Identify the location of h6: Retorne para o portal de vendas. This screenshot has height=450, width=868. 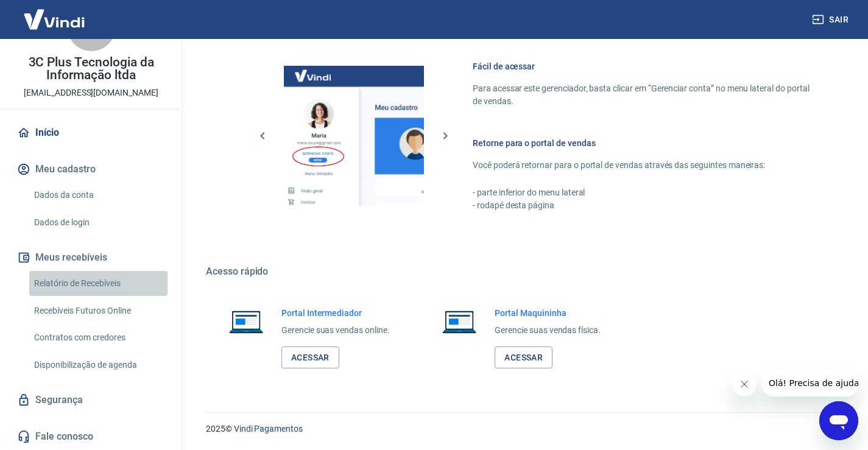
(641, 143).